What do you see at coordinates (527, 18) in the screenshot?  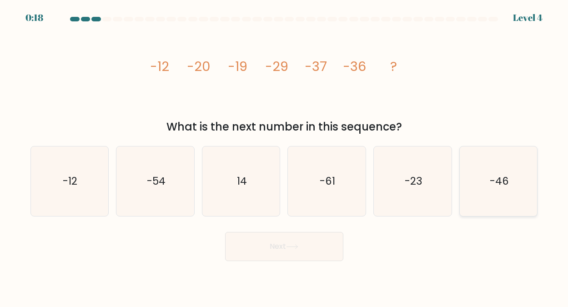 I see `div: Level 4` at bounding box center [527, 18].